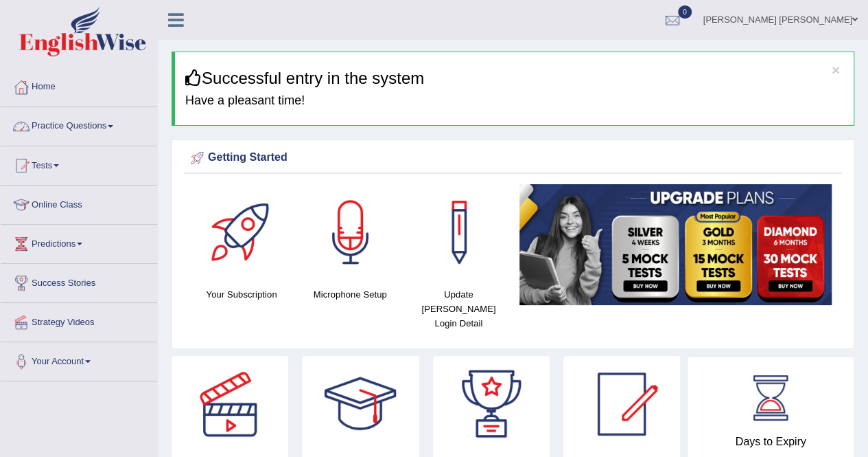  What do you see at coordinates (79, 242) in the screenshot?
I see `a: Predictions` at bounding box center [79, 242].